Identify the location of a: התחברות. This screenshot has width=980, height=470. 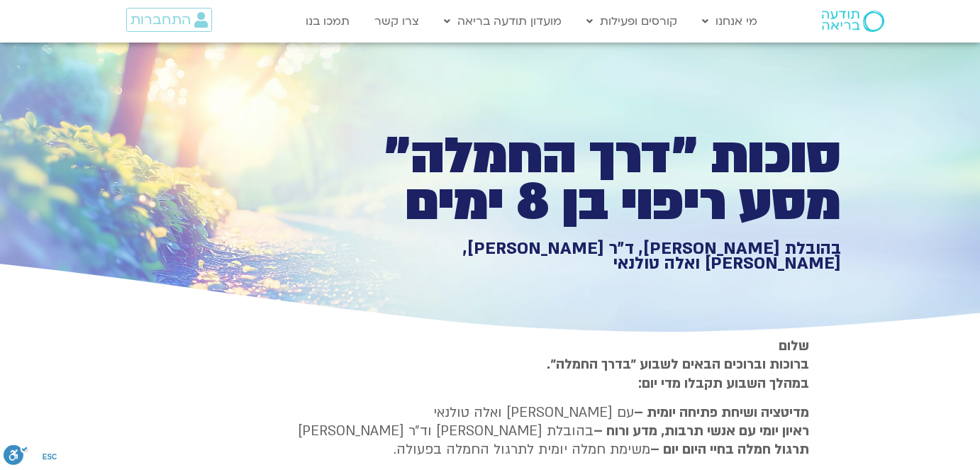
(169, 20).